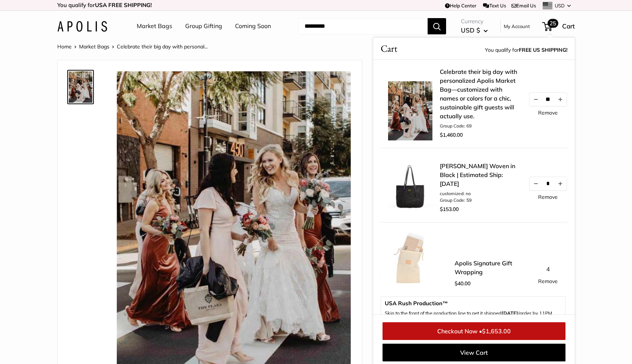  What do you see at coordinates (162, 46) in the screenshot?
I see `span: Celebrate their big day with personal...` at bounding box center [162, 46].